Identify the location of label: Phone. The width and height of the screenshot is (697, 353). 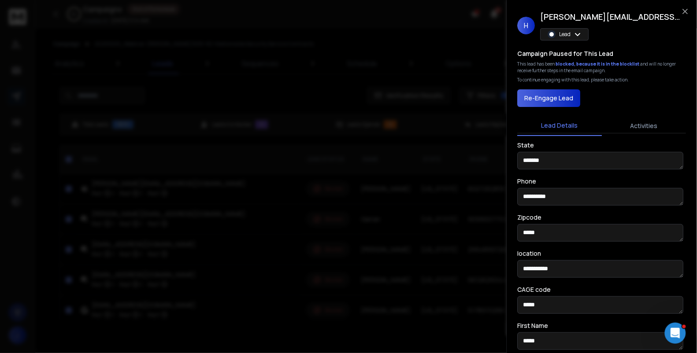
(527, 182).